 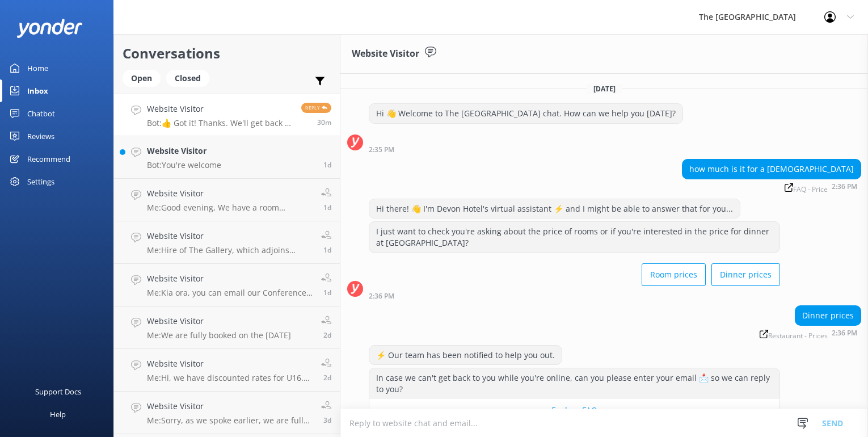 I want to click on span: Restaurant - Prices, so click(x=794, y=334).